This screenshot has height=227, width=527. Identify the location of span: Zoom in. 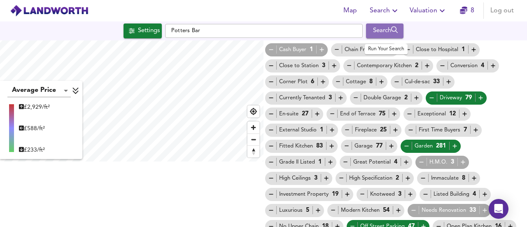
(253, 127).